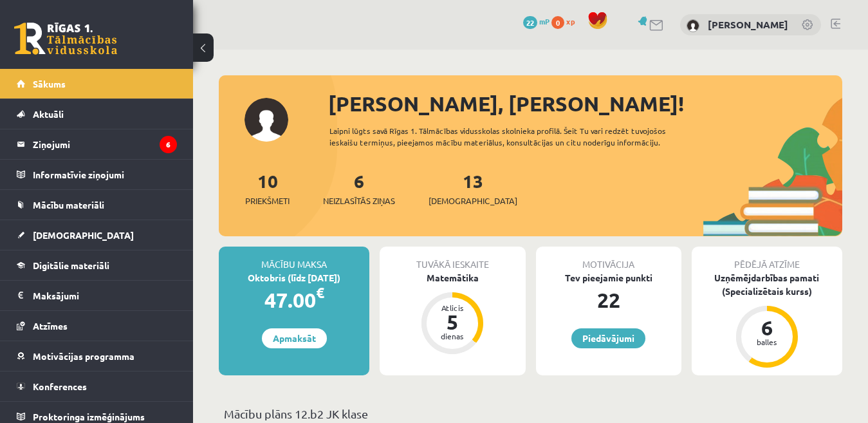 This screenshot has height=423, width=868. I want to click on span: Motivācijas programma, so click(84, 356).